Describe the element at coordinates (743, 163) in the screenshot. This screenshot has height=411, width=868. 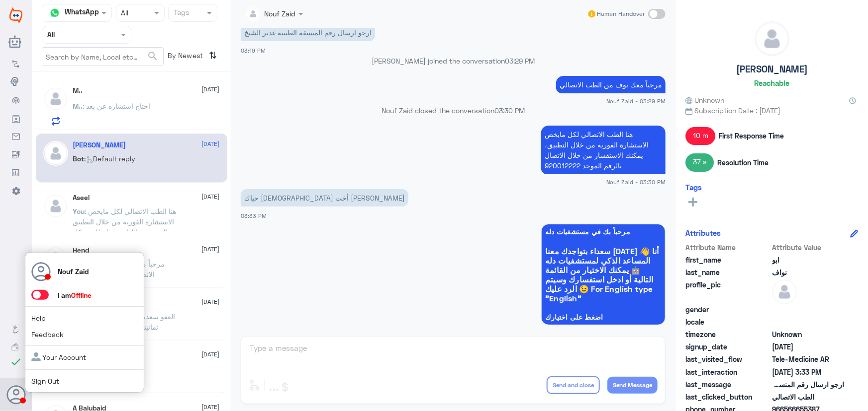
I see `span: Resolution Time` at that location.